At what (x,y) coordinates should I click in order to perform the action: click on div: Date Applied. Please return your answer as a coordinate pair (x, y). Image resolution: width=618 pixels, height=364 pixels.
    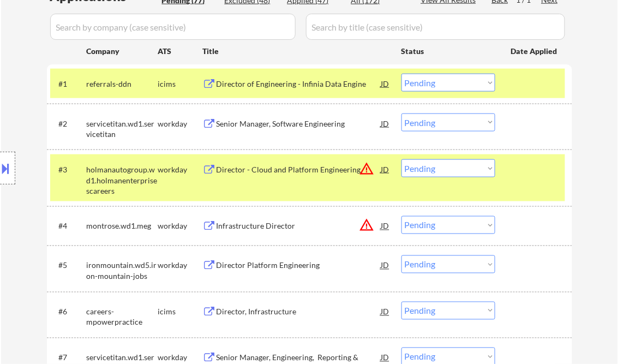
    Looking at the image, I should click on (535, 52).